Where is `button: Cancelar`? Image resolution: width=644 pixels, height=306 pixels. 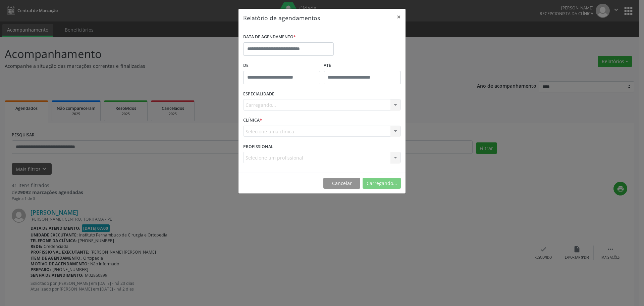 button: Cancelar is located at coordinates (342, 183).